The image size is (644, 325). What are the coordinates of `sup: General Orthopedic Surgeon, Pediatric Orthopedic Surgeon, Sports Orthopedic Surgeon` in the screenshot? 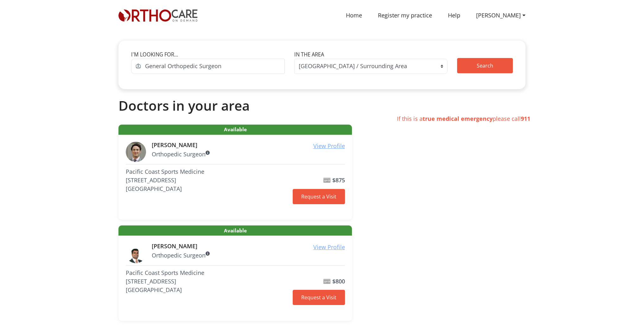 It's located at (208, 153).